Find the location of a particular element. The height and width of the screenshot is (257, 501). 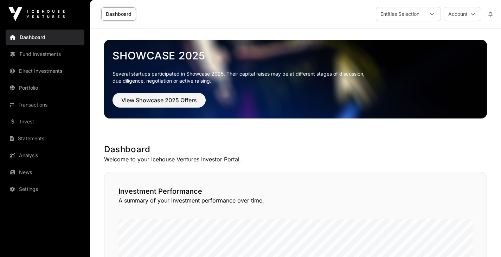

button: View Showcase 2025 Offers is located at coordinates (159, 100).